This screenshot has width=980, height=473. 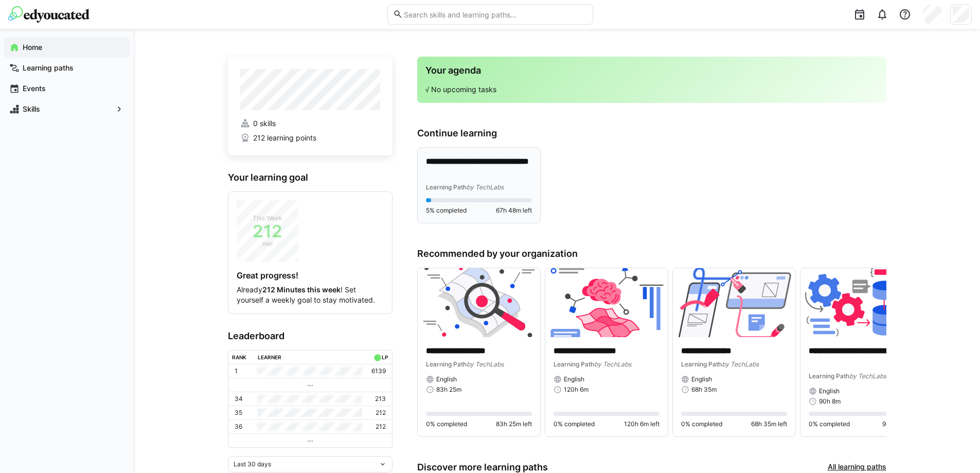 I want to click on span: 5% completed, so click(x=446, y=210).